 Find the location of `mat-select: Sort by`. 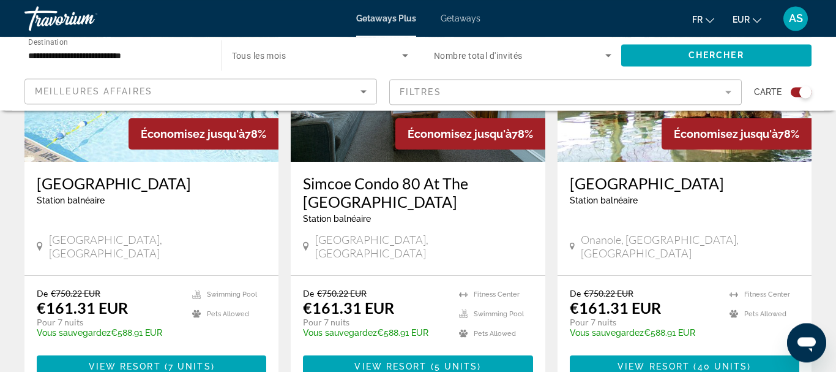

mat-select: Sort by is located at coordinates (201, 91).